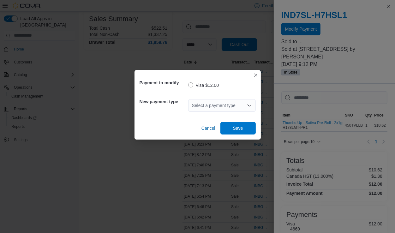 This screenshot has width=395, height=233. I want to click on input: Accessible screen reader label, so click(192, 105).